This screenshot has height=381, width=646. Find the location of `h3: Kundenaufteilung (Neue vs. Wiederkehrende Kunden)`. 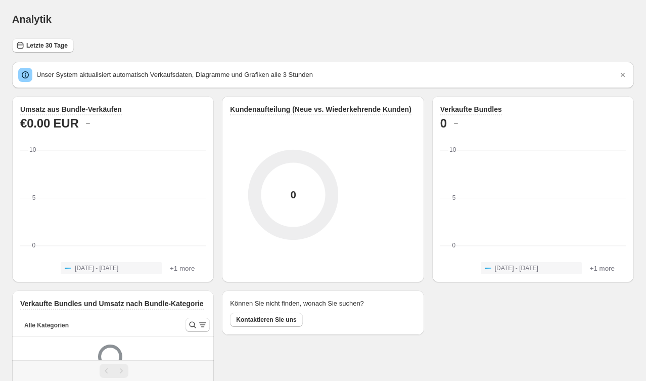

h3: Kundenaufteilung (Neue vs. Wiederkehrende Kunden) is located at coordinates (321, 109).